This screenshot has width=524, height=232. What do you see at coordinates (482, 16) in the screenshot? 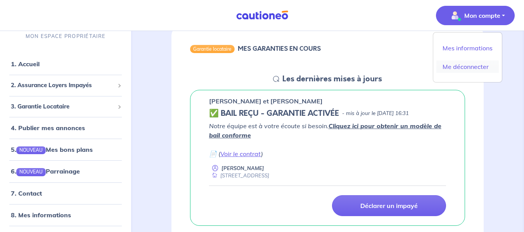
I see `p: Mon compte` at bounding box center [482, 16].